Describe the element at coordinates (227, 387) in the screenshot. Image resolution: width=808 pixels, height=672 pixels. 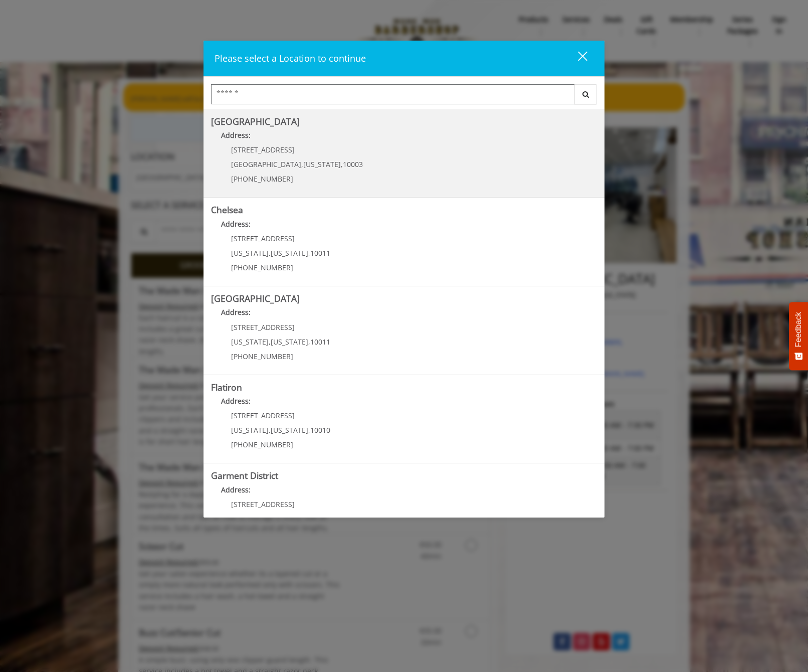
I see `b: Flatiron` at that location.